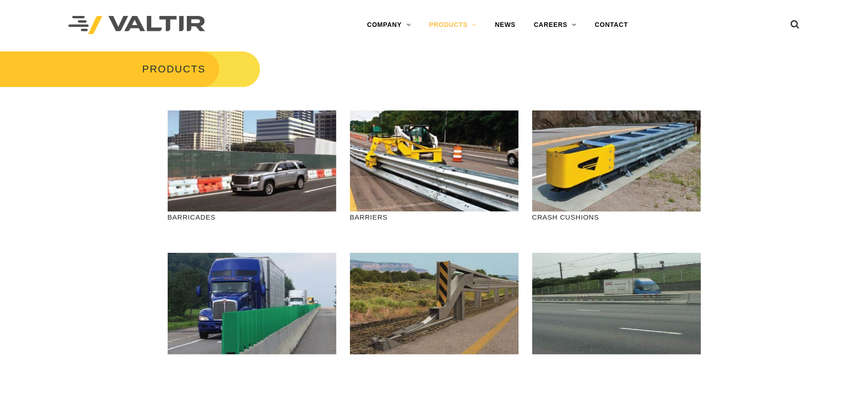 The width and height of the screenshot is (868, 415). What do you see at coordinates (453, 25) in the screenshot?
I see `a: PRODUCTS` at bounding box center [453, 25].